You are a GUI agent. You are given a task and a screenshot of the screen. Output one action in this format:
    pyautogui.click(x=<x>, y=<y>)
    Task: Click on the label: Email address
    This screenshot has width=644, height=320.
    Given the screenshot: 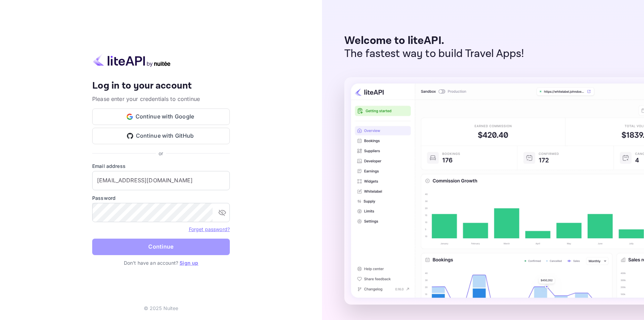 What is the action you would take?
    pyautogui.click(x=161, y=166)
    